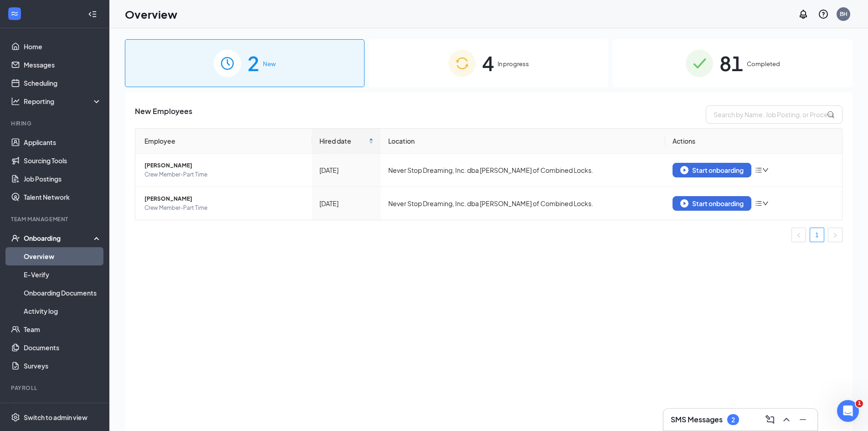  I want to click on th: Employee, so click(224, 141).